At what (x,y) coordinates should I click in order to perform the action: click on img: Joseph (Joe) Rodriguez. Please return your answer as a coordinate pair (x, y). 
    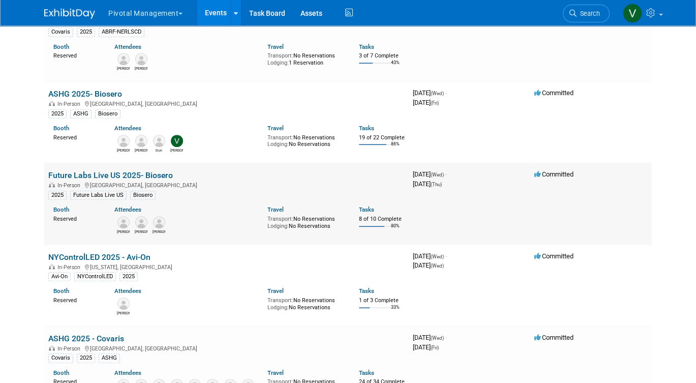
    Looking at the image, I should click on (124, 222).